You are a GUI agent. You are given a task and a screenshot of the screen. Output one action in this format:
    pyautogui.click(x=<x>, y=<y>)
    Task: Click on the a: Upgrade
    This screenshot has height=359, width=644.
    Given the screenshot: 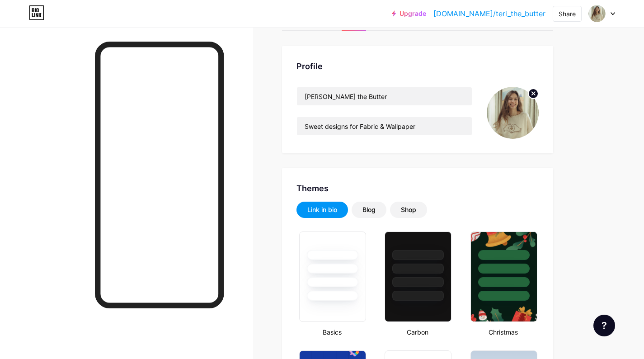 What is the action you would take?
    pyautogui.click(x=409, y=13)
    